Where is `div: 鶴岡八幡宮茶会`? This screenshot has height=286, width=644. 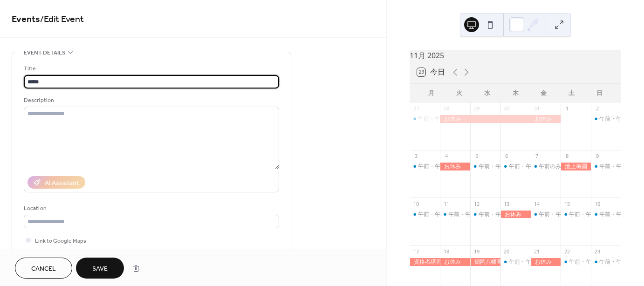
div: 鶴岡八幡宮茶会 is located at coordinates (485, 262).